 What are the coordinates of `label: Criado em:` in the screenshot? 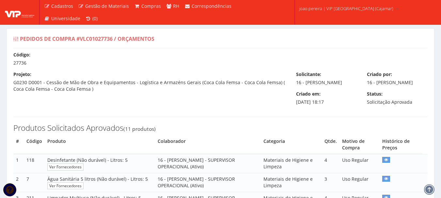 It's located at (308, 94).